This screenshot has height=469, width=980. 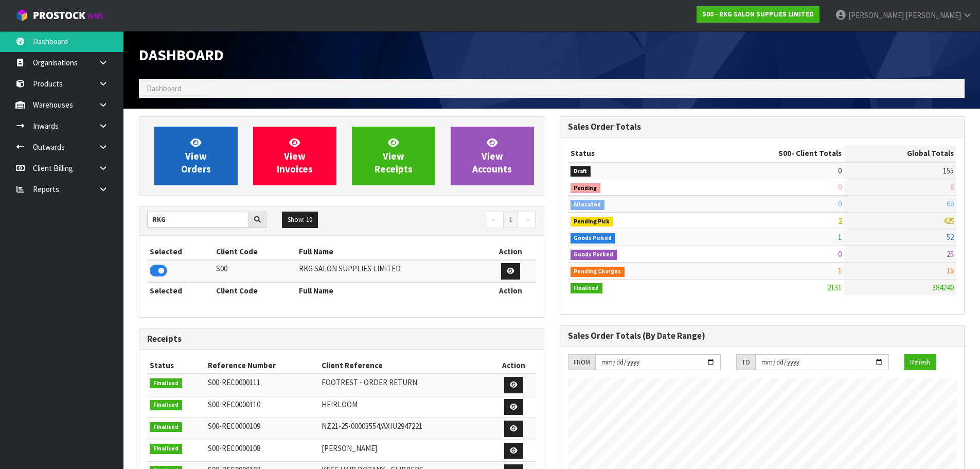 What do you see at coordinates (196, 156) in the screenshot?
I see `a: ViewOrders` at bounding box center [196, 156].